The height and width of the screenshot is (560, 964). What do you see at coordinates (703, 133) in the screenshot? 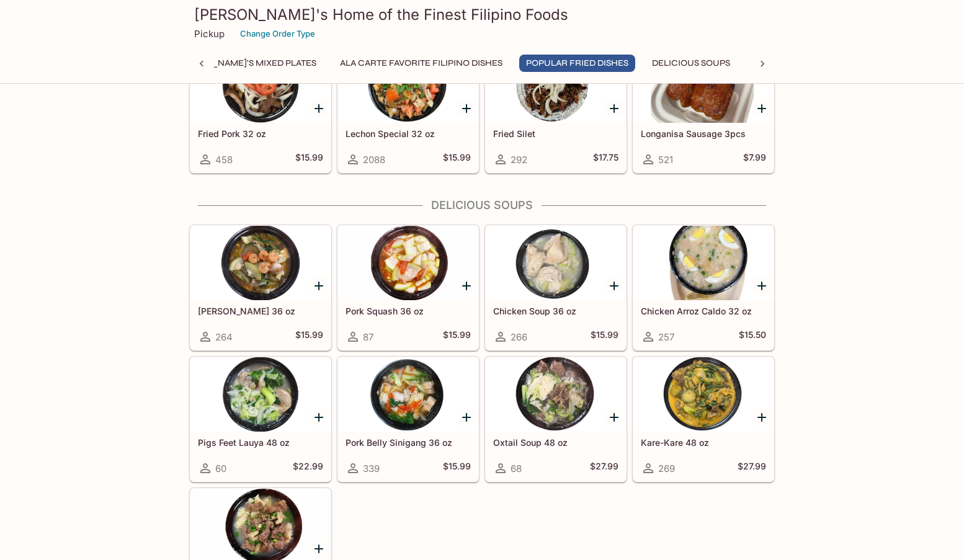
I see `h5: Longanisa Sausage 3pcs` at bounding box center [703, 133].